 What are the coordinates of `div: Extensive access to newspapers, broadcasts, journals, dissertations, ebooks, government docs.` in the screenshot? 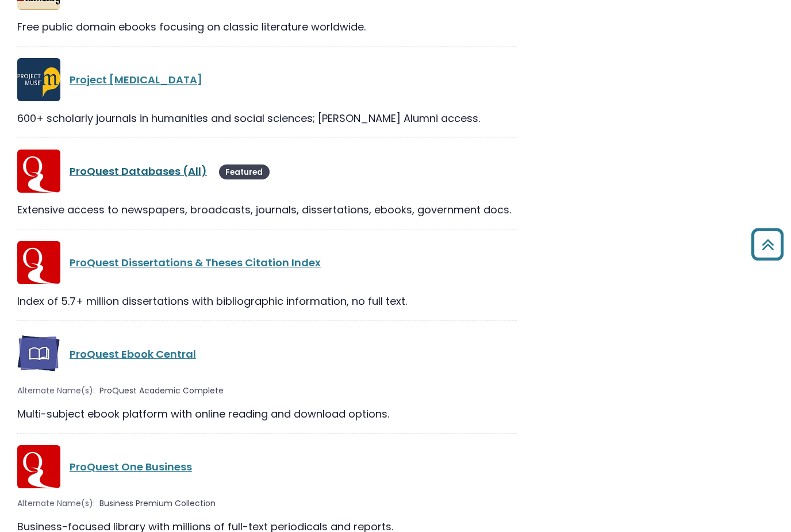 It's located at (267, 209).